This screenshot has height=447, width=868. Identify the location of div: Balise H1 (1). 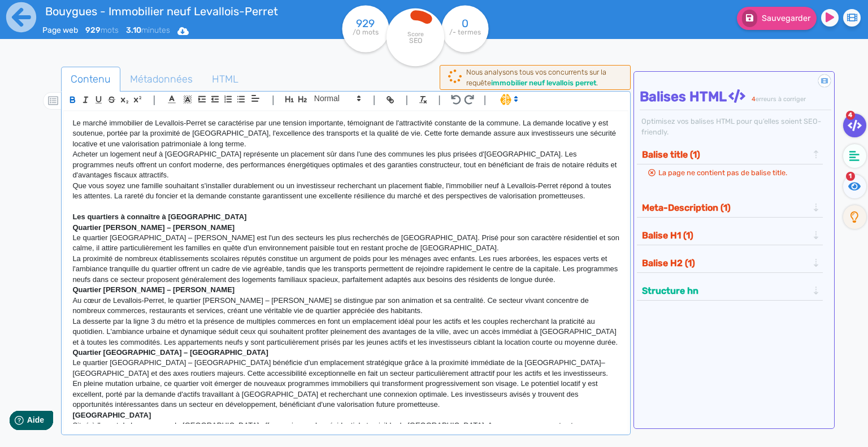
(729, 235).